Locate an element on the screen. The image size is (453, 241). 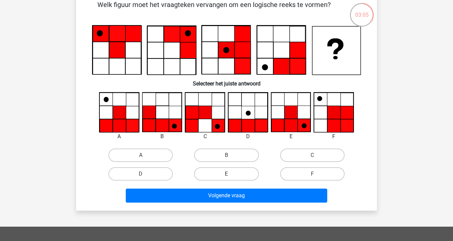
label: E is located at coordinates (226, 174).